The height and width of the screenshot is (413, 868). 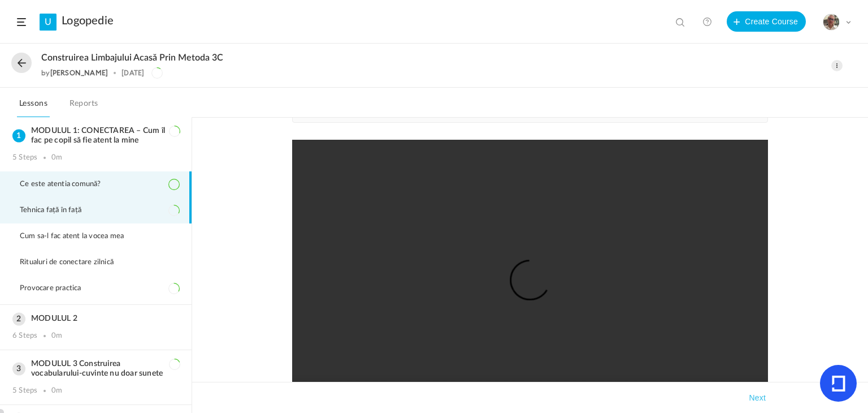 I want to click on div: by, so click(x=75, y=73).